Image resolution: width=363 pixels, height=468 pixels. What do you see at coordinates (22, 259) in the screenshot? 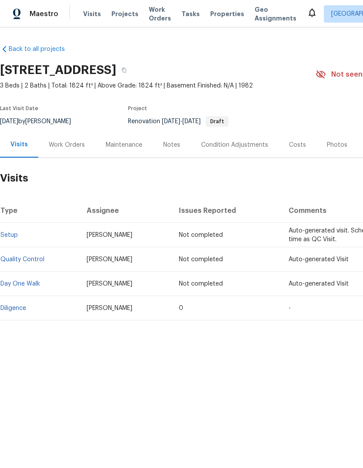
I see `a: Quality Control` at bounding box center [22, 259].